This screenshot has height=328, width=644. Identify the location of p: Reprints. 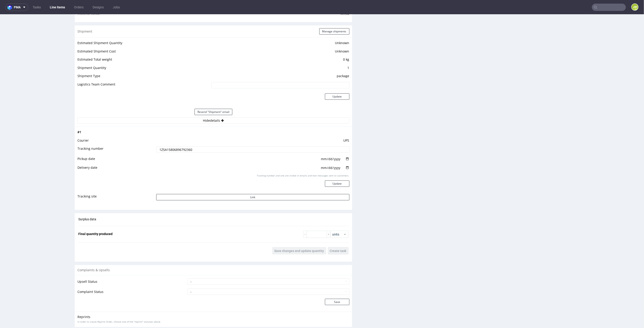
(213, 303).